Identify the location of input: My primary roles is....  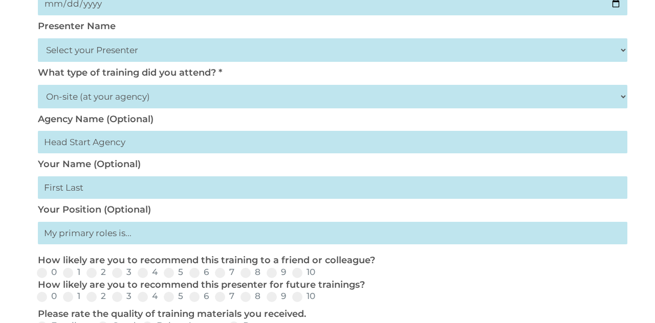
(332, 233).